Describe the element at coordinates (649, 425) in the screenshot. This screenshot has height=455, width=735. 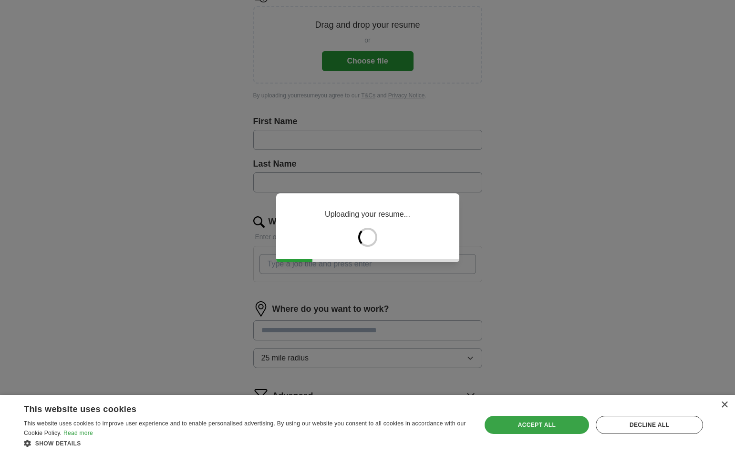
I see `div: Decline all` at that location.